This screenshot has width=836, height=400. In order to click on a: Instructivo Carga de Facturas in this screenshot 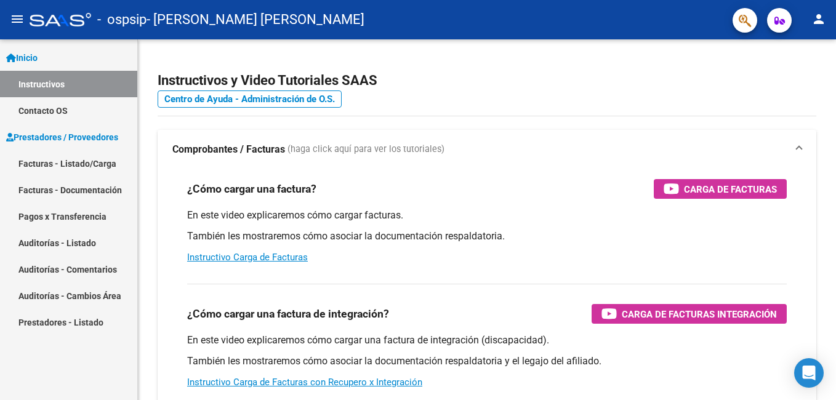, I will do `click(248, 257)`.